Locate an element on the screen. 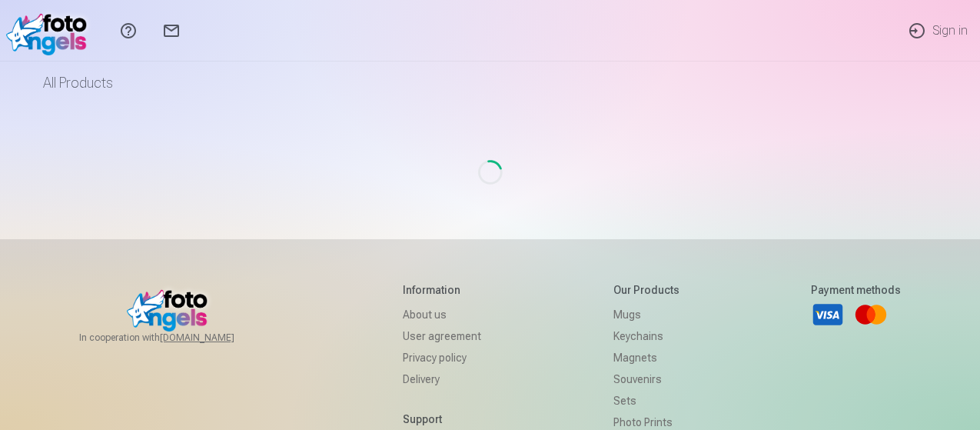 This screenshot has height=430, width=980. a: User agreement is located at coordinates (442, 335).